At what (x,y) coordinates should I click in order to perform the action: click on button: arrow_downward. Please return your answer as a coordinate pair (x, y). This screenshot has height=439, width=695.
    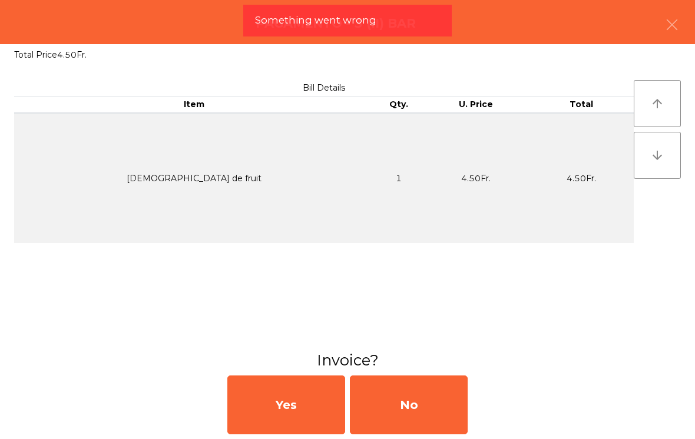
    Looking at the image, I should click on (657, 155).